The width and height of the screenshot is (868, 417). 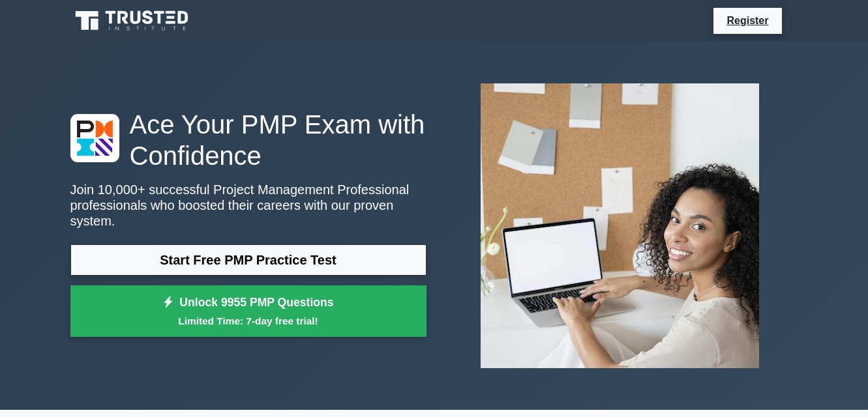 I want to click on a: Register, so click(x=748, y=20).